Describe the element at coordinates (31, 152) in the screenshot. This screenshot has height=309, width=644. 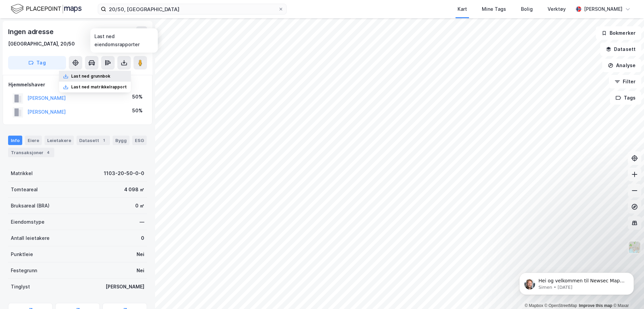
I see `div: Transaksjoner` at that location.